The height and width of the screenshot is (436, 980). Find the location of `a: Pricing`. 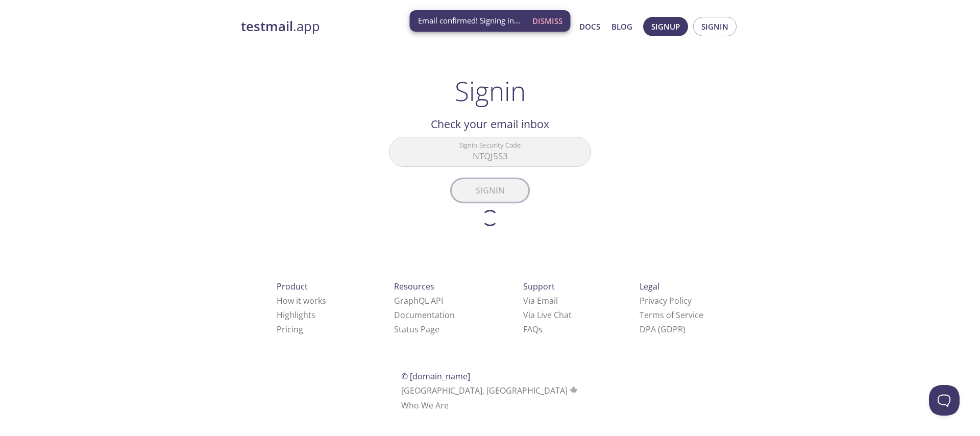

a: Pricing is located at coordinates (290, 329).